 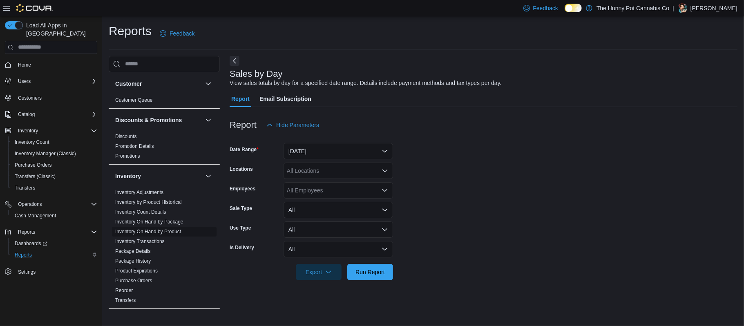 What do you see at coordinates (633, 8) in the screenshot?
I see `p: The Hunny Pot Cannabis Co` at bounding box center [633, 8].